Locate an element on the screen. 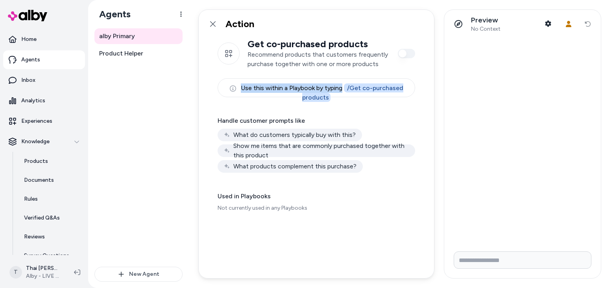 Image resolution: width=604 pixels, height=288 pixels. a: Inbox is located at coordinates (44, 80).